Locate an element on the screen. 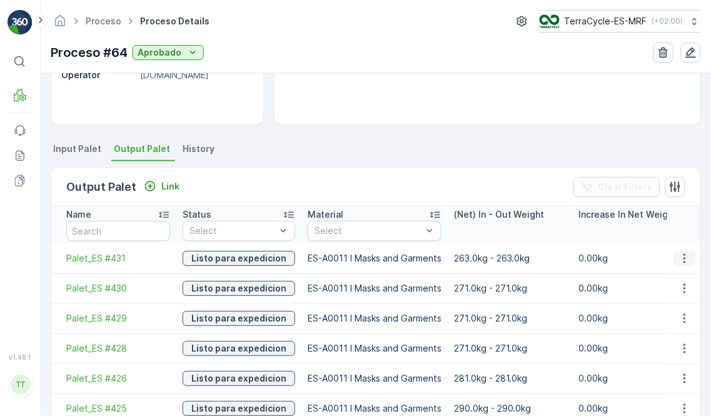 The image size is (711, 416). button: TT is located at coordinates (20, 385).